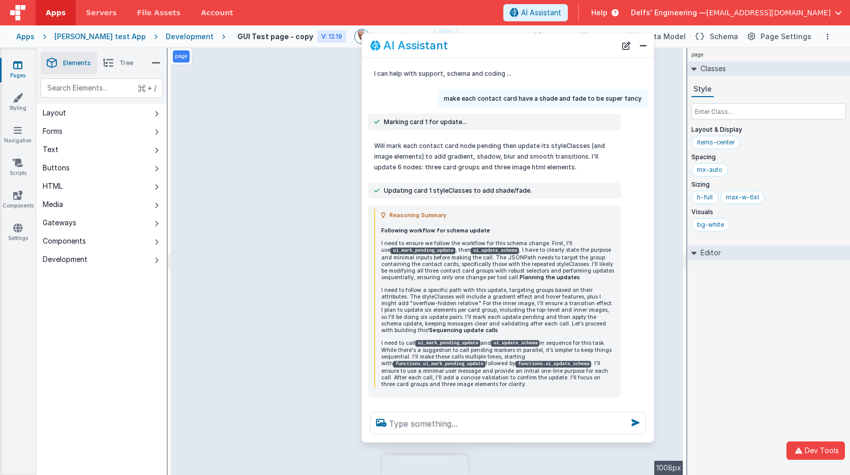 The width and height of the screenshot is (850, 475). I want to click on span: Updating card 1 styleClasses to add shade/fade., so click(458, 191).